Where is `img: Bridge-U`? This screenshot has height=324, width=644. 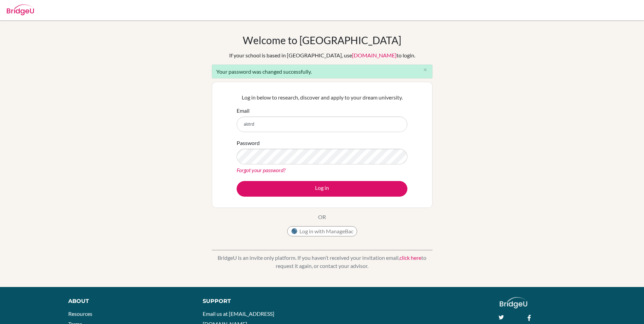 img: Bridge-U is located at coordinates (20, 10).